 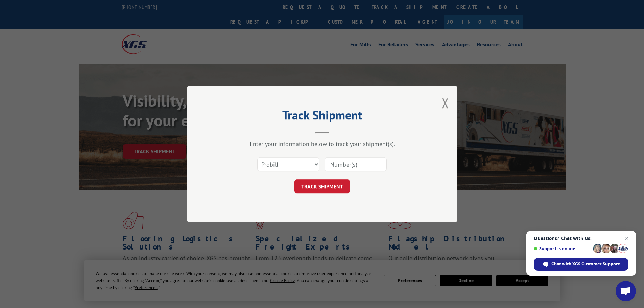 I want to click on button: TRACK SHIPMENT, so click(x=322, y=186).